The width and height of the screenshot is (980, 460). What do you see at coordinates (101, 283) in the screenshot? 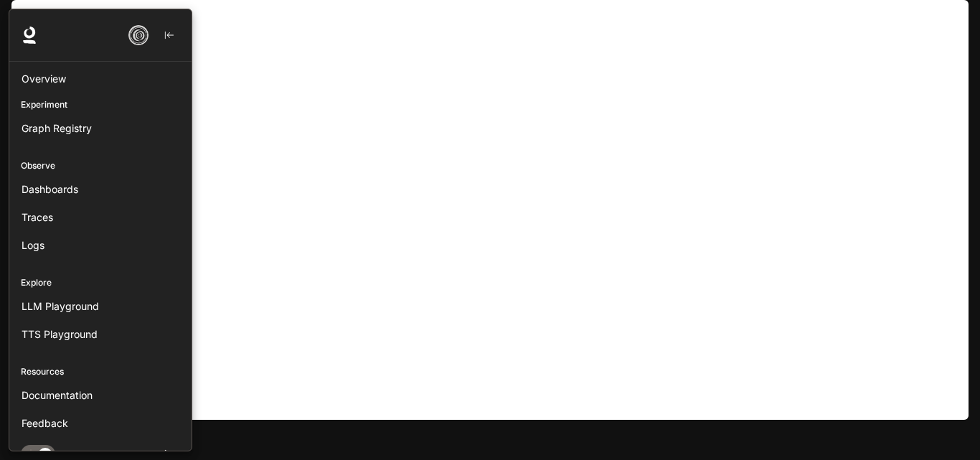
I see `p: Explore` at bounding box center [101, 283].